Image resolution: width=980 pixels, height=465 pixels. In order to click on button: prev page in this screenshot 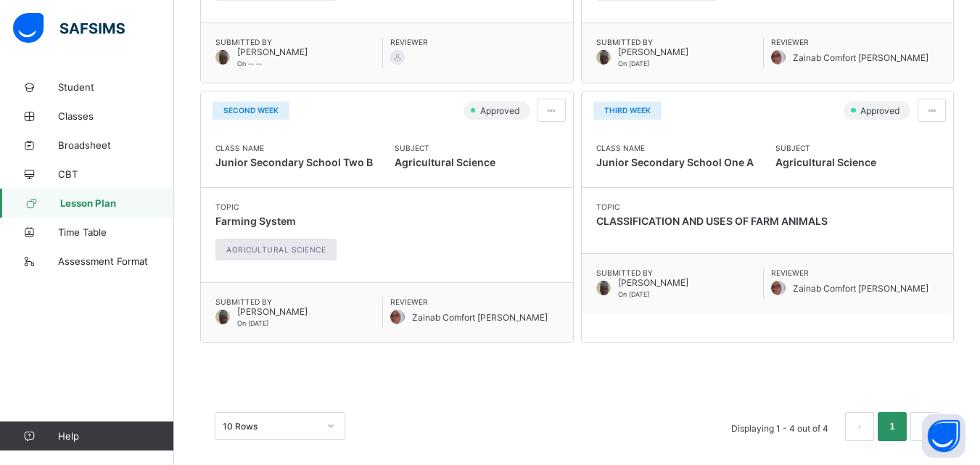, I will do `click(860, 426)`.